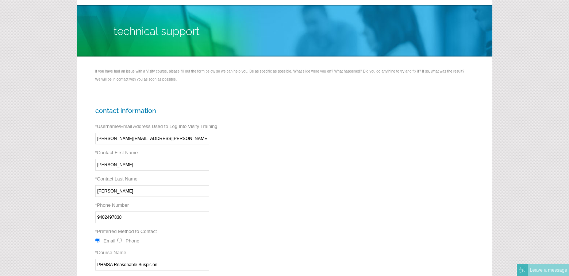  Describe the element at coordinates (522, 270) in the screenshot. I see `img: Offline` at that location.